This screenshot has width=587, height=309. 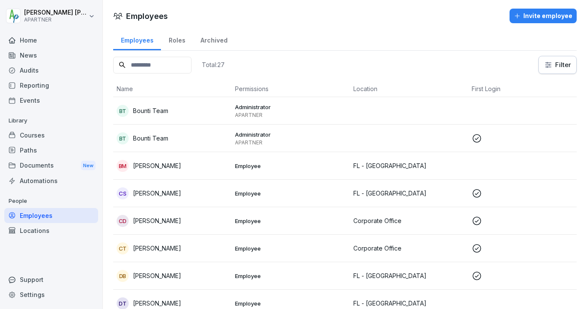 What do you see at coordinates (557, 65) in the screenshot?
I see `button: Filter` at bounding box center [557, 65].